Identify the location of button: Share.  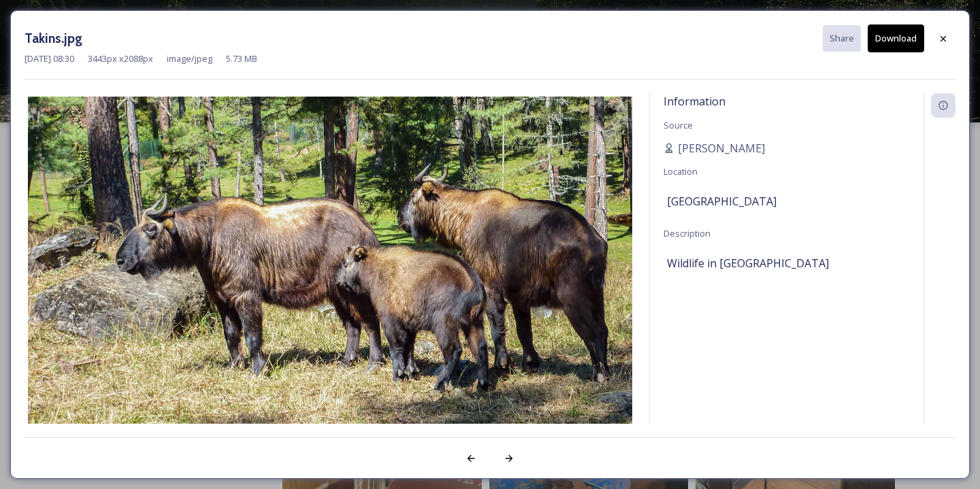
(842, 38).